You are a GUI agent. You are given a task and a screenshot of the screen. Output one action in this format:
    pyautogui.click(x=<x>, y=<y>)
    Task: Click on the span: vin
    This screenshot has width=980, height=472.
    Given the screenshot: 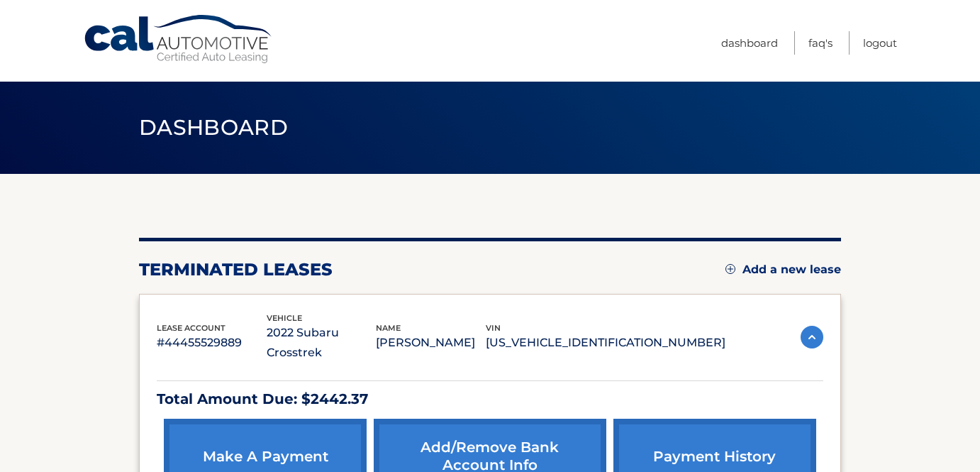 What is the action you would take?
    pyautogui.click(x=493, y=327)
    